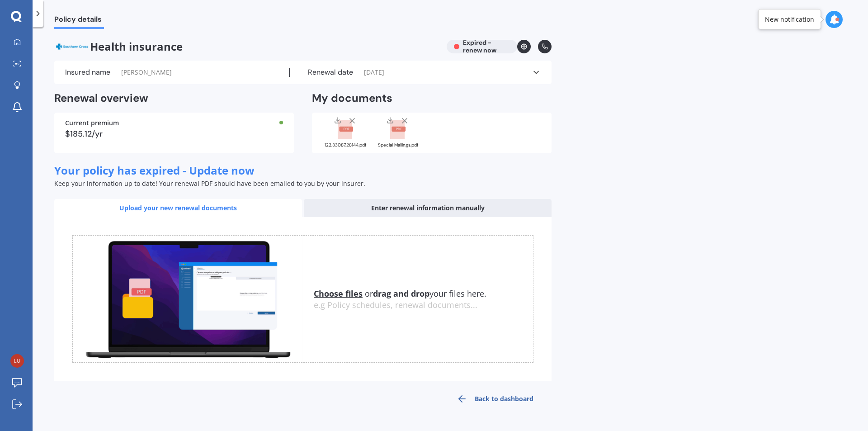  Describe the element at coordinates (174, 134) in the screenshot. I see `div: $185.12/yr` at that location.